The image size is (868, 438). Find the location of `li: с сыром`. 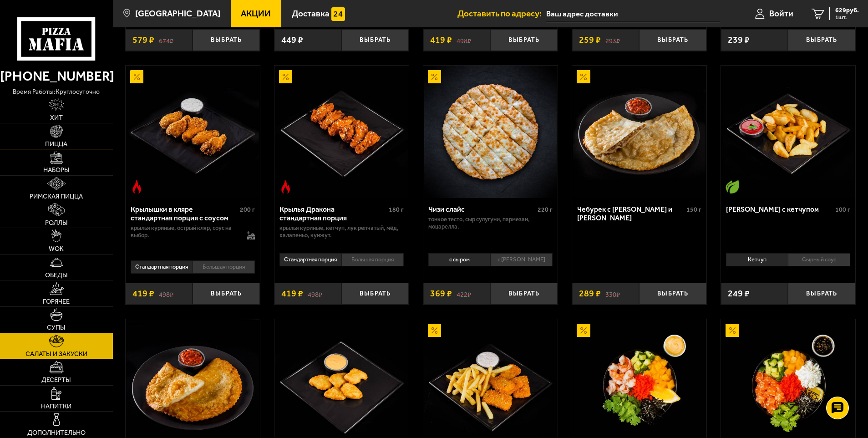

li: с сыром is located at coordinates (459, 260).